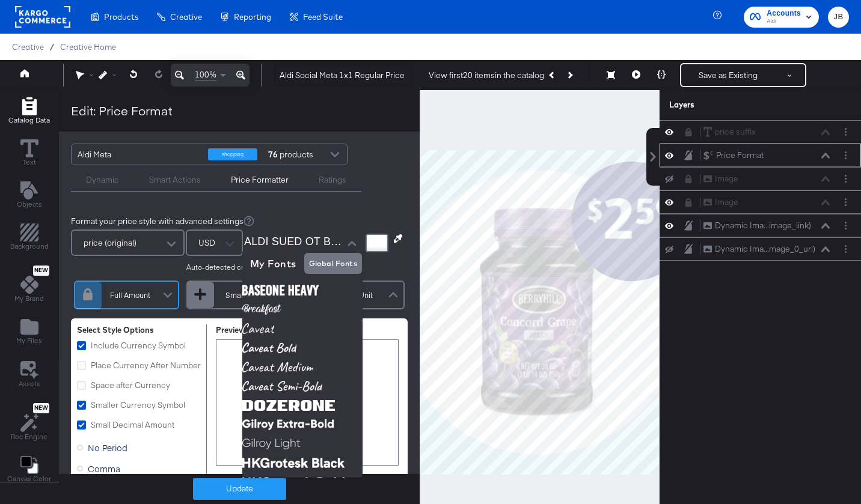  Describe the element at coordinates (30, 205) in the screenshot. I see `span: Objects` at that location.